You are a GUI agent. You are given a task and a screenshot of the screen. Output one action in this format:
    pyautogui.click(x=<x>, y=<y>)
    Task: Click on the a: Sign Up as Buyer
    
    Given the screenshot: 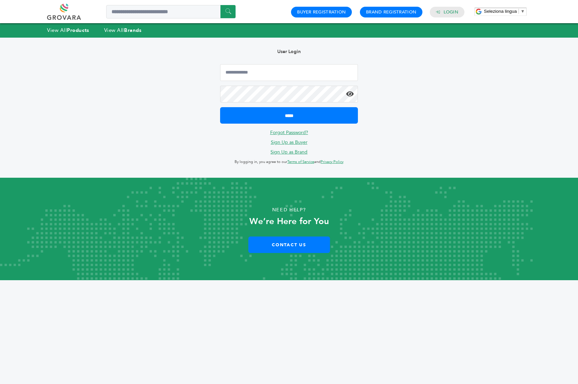 What is the action you would take?
    pyautogui.click(x=289, y=142)
    